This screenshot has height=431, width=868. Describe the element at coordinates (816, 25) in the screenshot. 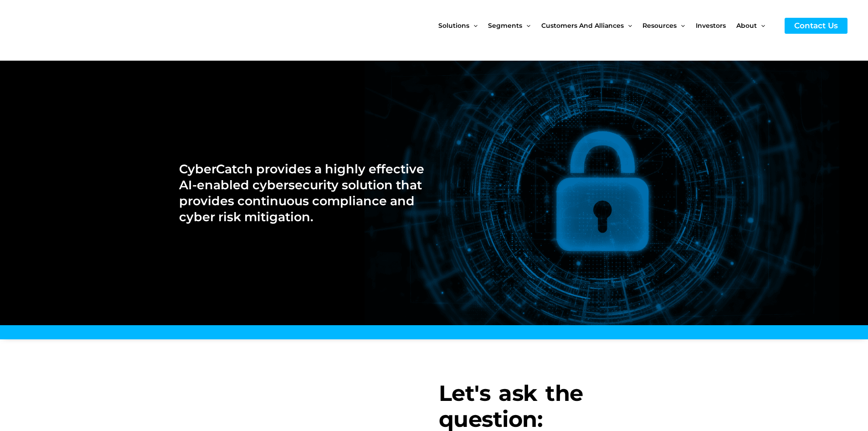

I see `a: Contact Us` at that location.